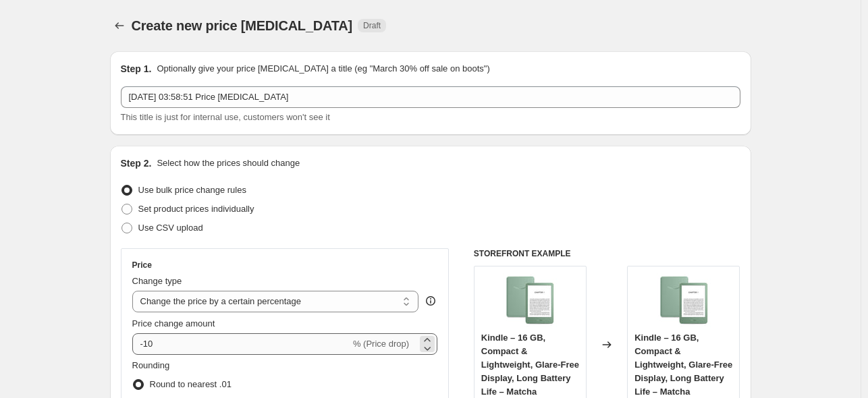 The image size is (868, 398). Describe the element at coordinates (151, 365) in the screenshot. I see `span: Rounding` at that location.